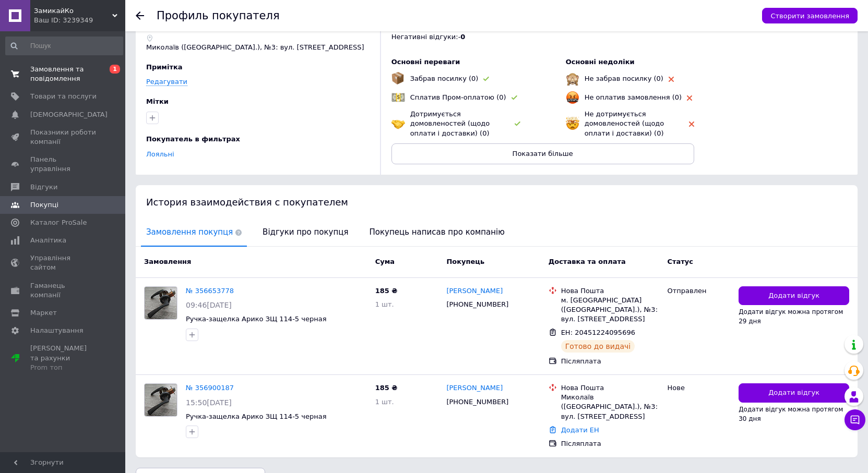 The width and height of the screenshot is (868, 473). Describe the element at coordinates (698, 291) in the screenshot. I see `div: Отправлен` at that location.